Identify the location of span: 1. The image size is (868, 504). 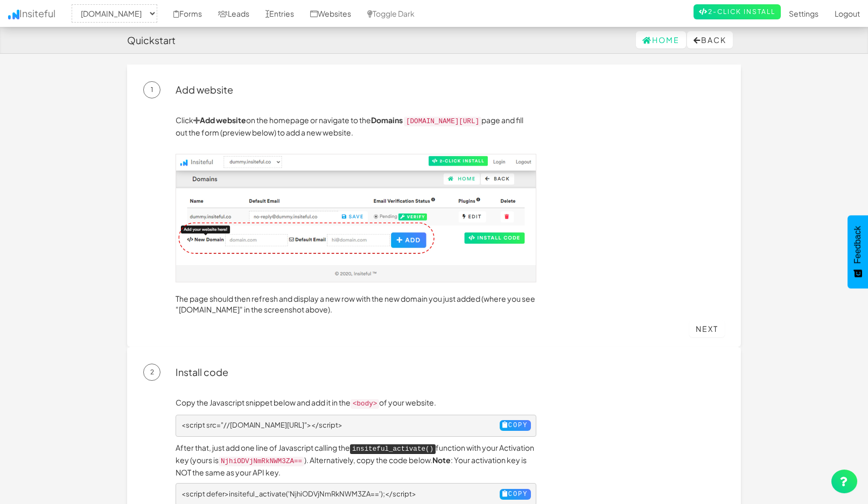
(152, 90).